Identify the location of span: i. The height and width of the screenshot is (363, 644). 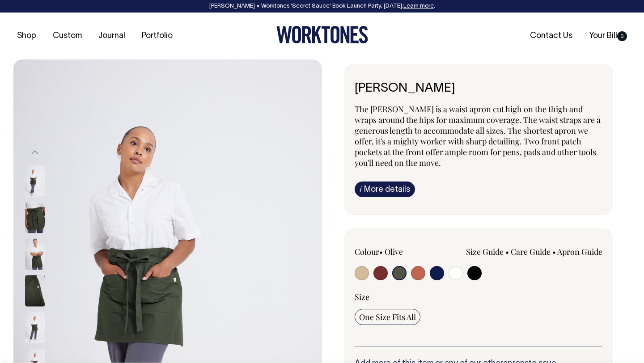
(360, 189).